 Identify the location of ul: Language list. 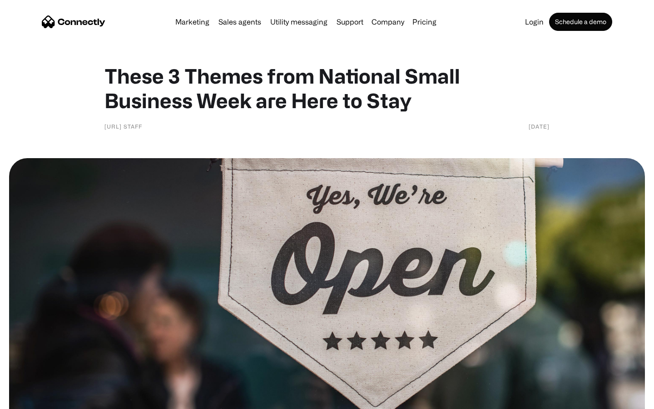
(36, 399).